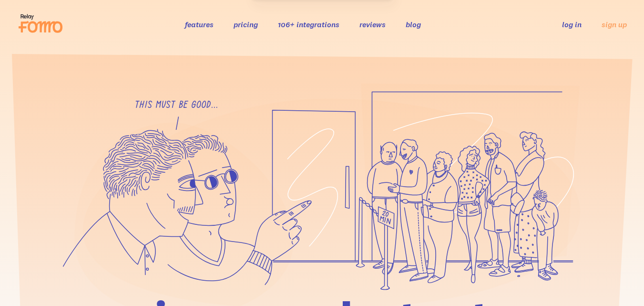 The image size is (644, 306). I want to click on a: log in, so click(571, 25).